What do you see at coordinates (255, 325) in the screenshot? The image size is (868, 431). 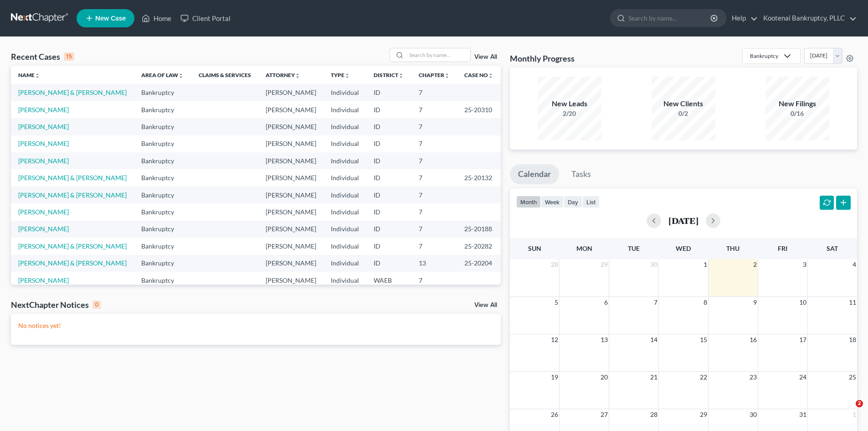 I see `p: No notices yet!` at bounding box center [255, 325].